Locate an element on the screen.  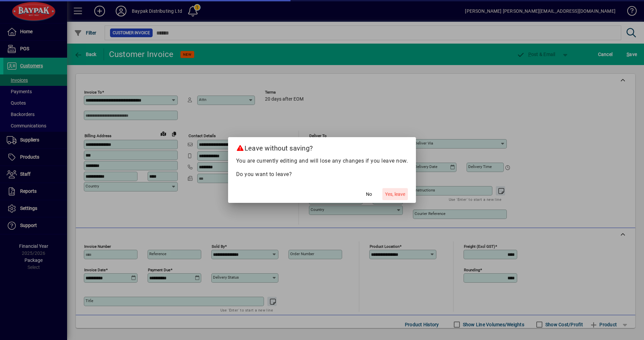
button: No is located at coordinates (369, 194).